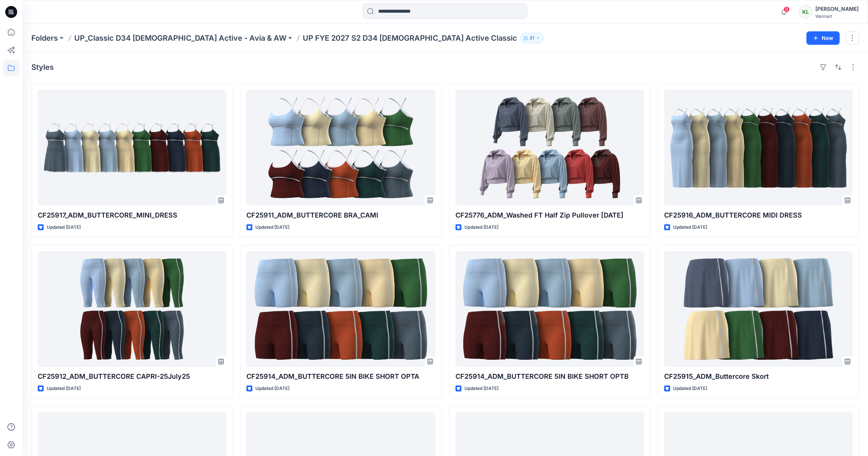 Image resolution: width=868 pixels, height=456 pixels. Describe the element at coordinates (340, 377) in the screenshot. I see `p: CF25914_ADM_BUTTERCORE 5IN BIKE SHORT OPTA` at that location.